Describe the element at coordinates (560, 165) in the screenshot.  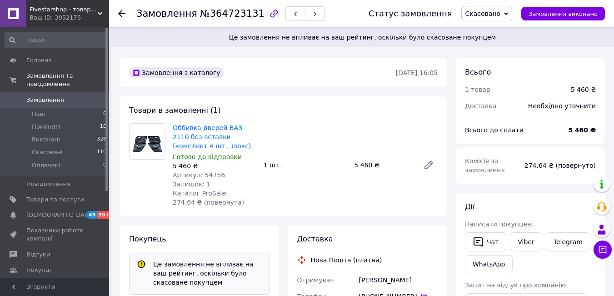
I see `span: 274.64 ₴ (повернуто)` at that location.